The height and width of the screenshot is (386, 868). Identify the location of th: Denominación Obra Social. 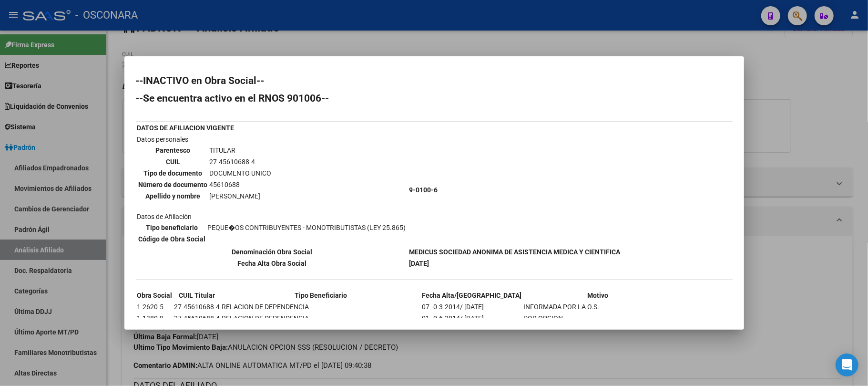
(272, 252).